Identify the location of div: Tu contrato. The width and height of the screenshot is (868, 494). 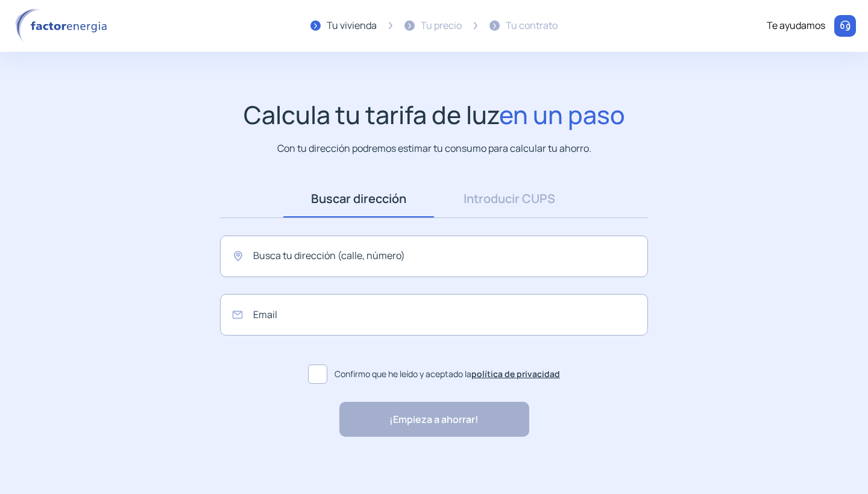
(532, 26).